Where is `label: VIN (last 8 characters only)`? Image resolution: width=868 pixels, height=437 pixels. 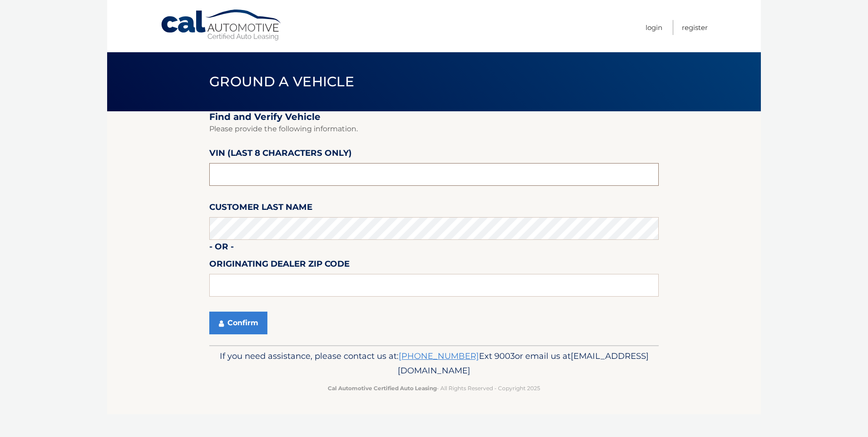
label: VIN (last 8 characters only) is located at coordinates (281, 154).